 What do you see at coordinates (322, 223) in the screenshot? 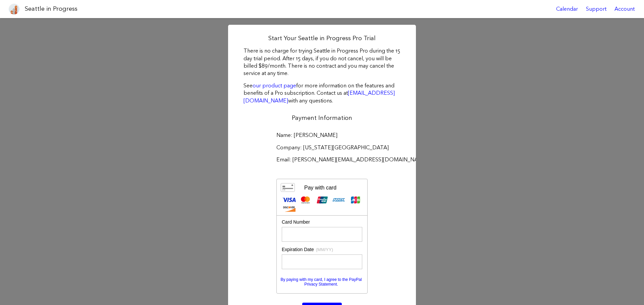
I see `div: Card Number` at bounding box center [322, 223].